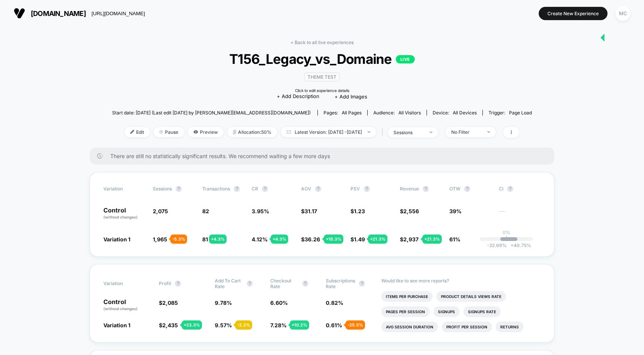  I want to click on div: Click to edit experience details, so click(322, 91).